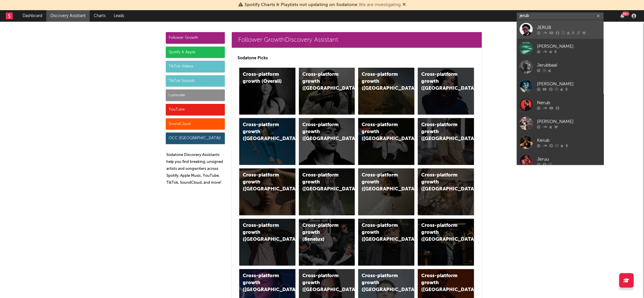 The height and width of the screenshot is (298, 644). What do you see at coordinates (33, 16) in the screenshot?
I see `a: Dashboard` at bounding box center [33, 16].